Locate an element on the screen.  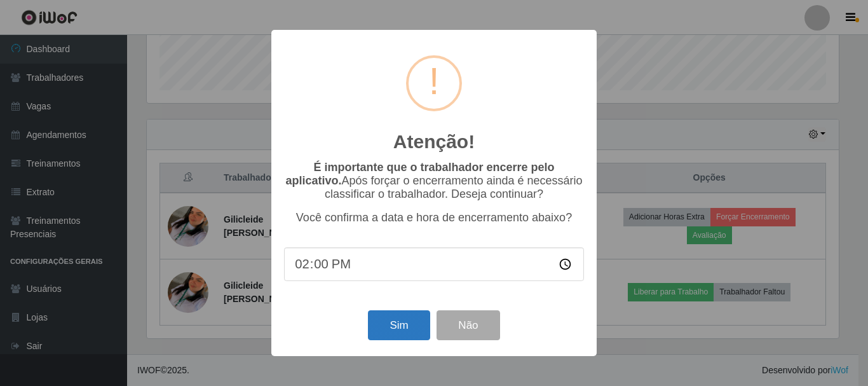
p: Você confirma a data e hora de encerramento abaixo? is located at coordinates (434, 218).